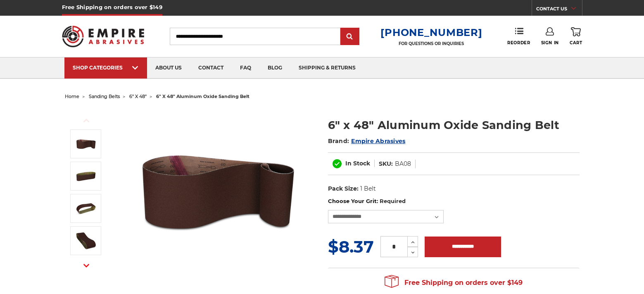 This screenshot has height=294, width=644. I want to click on dt: SKU:, so click(385, 164).